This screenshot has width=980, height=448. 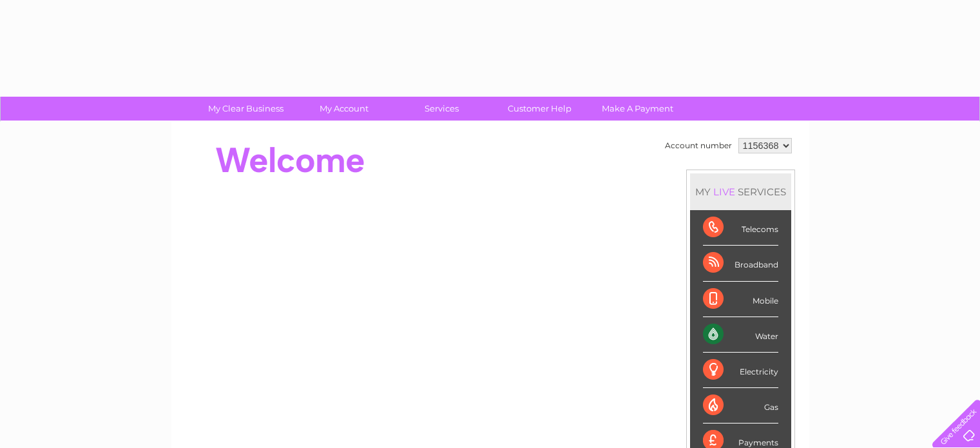 What do you see at coordinates (343, 108) in the screenshot?
I see `a: My Account` at bounding box center [343, 108].